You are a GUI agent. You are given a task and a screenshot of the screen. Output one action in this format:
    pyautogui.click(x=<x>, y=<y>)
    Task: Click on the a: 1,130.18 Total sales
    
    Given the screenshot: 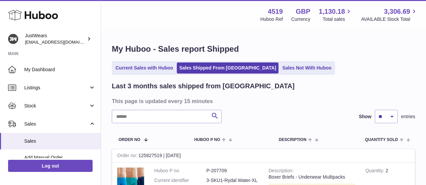 What is the action you would take?
    pyautogui.click(x=335, y=15)
    